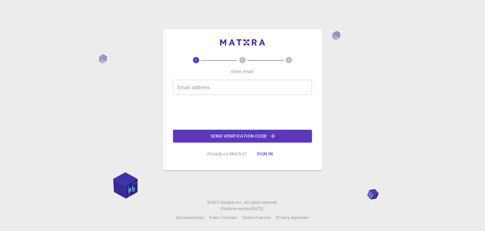 This screenshot has height=231, width=485. I want to click on text: 3, so click(289, 60).